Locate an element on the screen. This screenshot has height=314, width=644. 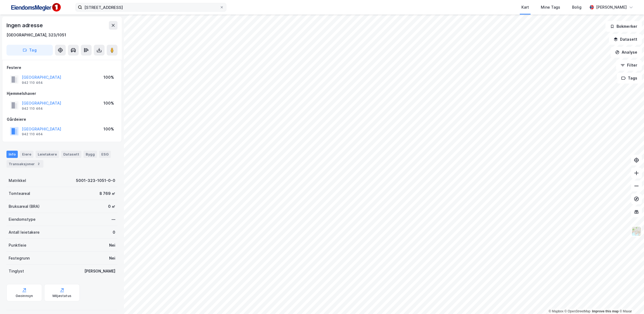
input: Søk på adresse, matrikkel, gårdeiere, leietakere eller personer is located at coordinates (151, 8).